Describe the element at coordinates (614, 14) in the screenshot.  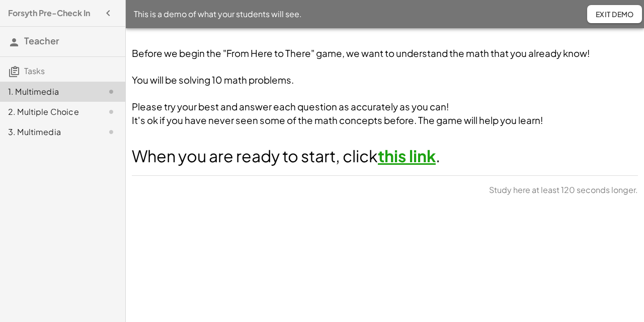
I see `span: Exit Demo` at that location.